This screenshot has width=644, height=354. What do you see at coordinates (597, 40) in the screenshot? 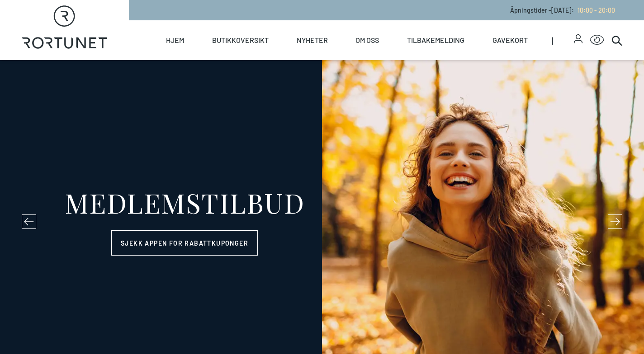
I see `button: Open Accessibility Menu` at bounding box center [597, 40].